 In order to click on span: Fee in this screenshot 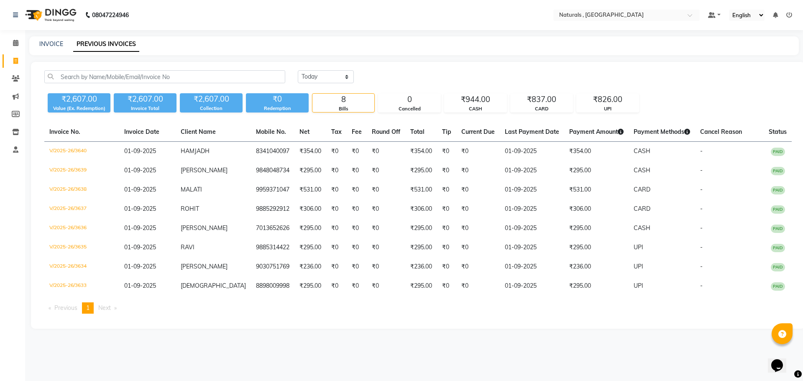, I will do `click(357, 132)`.